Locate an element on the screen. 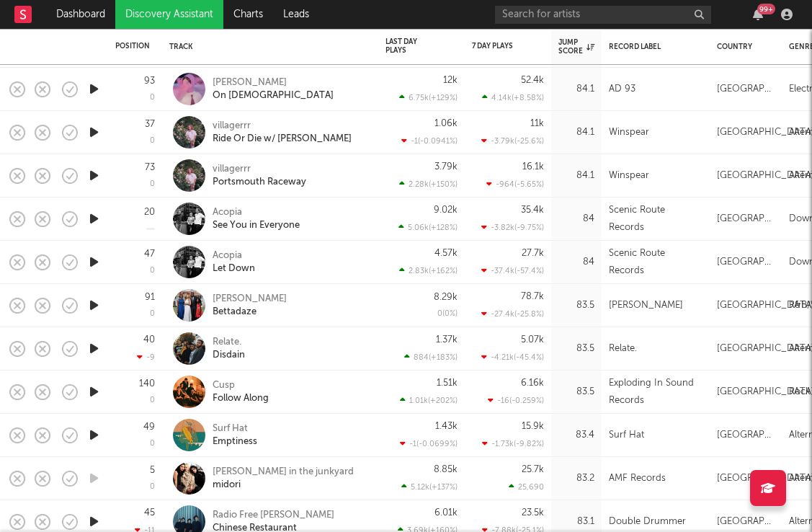 The width and height of the screenshot is (812, 532). div: 40 is located at coordinates (149, 340).